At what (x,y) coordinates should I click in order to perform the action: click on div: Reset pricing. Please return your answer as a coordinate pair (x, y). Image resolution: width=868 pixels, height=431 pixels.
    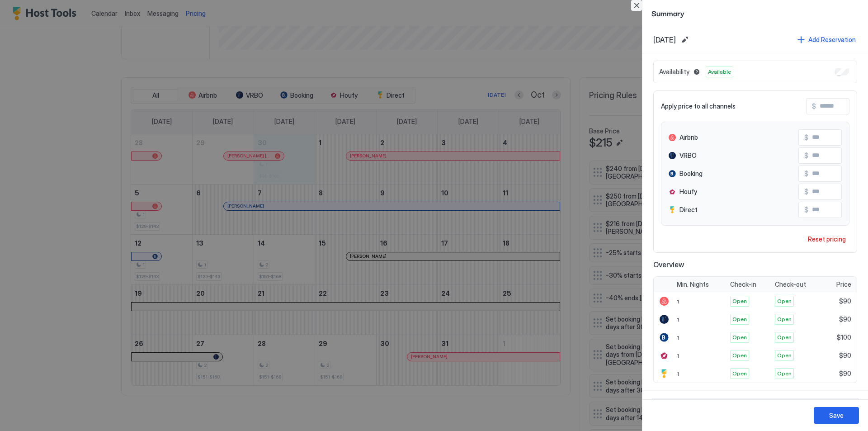
    Looking at the image, I should click on (827, 239).